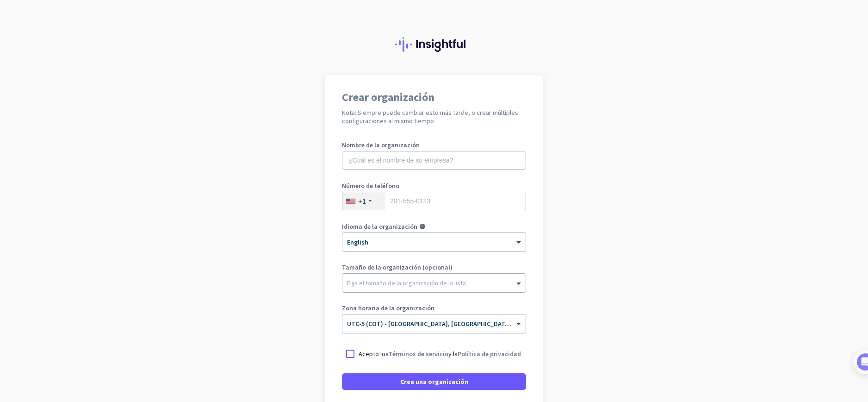 The width and height of the screenshot is (868, 402). Describe the element at coordinates (434, 186) in the screenshot. I see `label: Número de teléfono` at that location.